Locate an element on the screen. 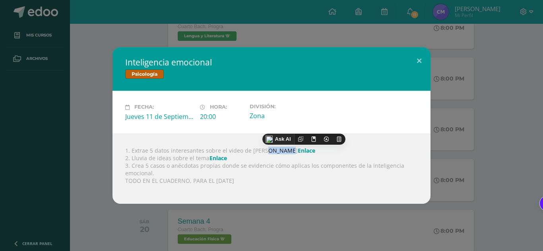 Image resolution: width=543 pixels, height=251 pixels. h2: Inteligencia emocional is located at coordinates (271, 62).